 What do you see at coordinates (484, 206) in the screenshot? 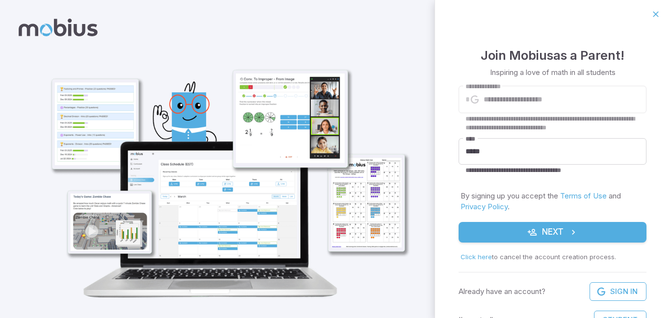
I see `a: Privacy Policy` at bounding box center [484, 206].